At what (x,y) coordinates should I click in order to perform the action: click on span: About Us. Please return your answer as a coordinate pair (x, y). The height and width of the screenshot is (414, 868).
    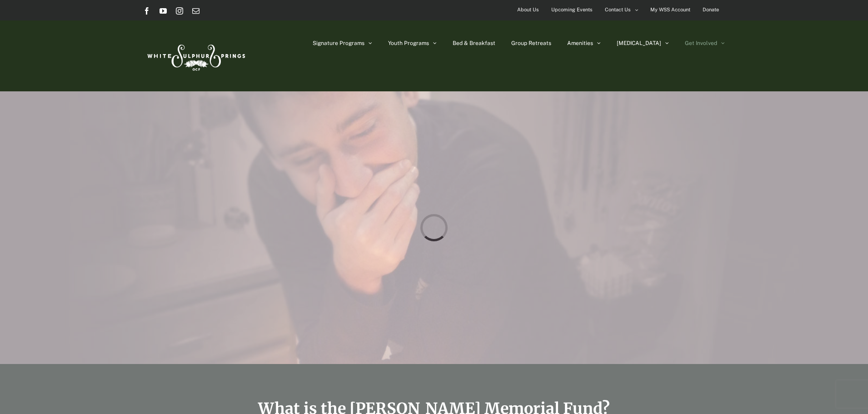
    Looking at the image, I should click on (529, 9).